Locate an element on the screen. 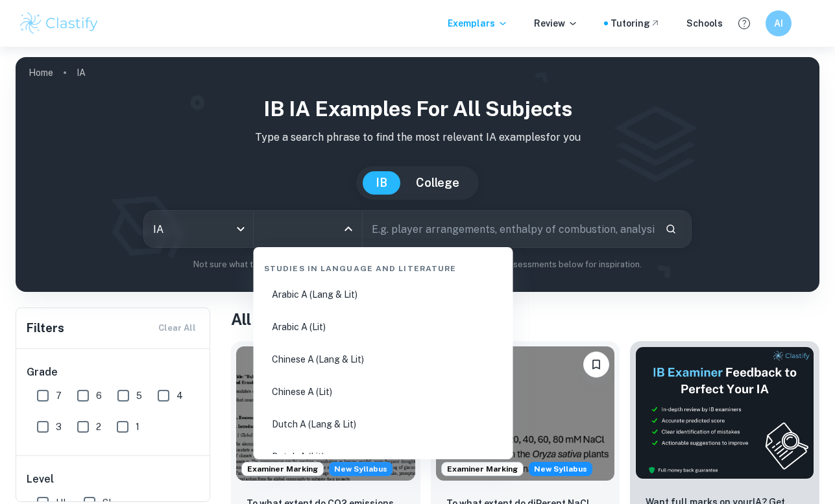 This screenshot has height=504, width=835. input: E.g. player arrangements, enthalpy of combustion, analysis of a big city... is located at coordinates (508, 229).